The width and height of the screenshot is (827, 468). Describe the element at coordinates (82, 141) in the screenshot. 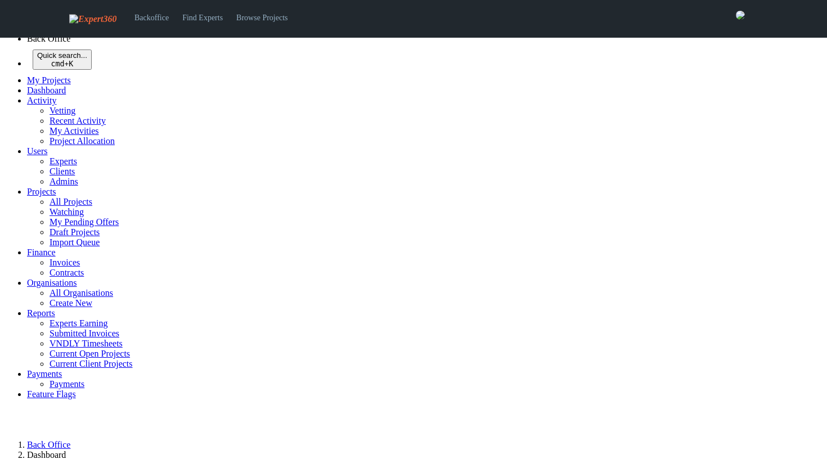

I see `a: Project Allocation` at that location.